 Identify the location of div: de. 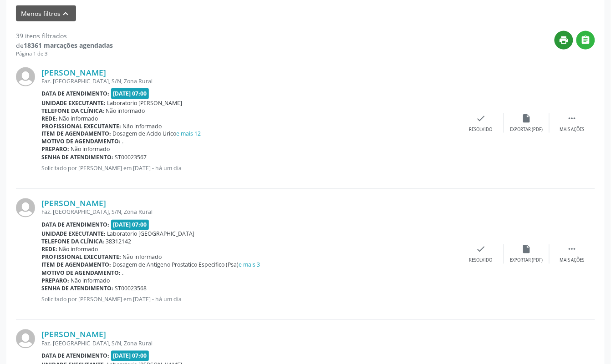
(64, 45).